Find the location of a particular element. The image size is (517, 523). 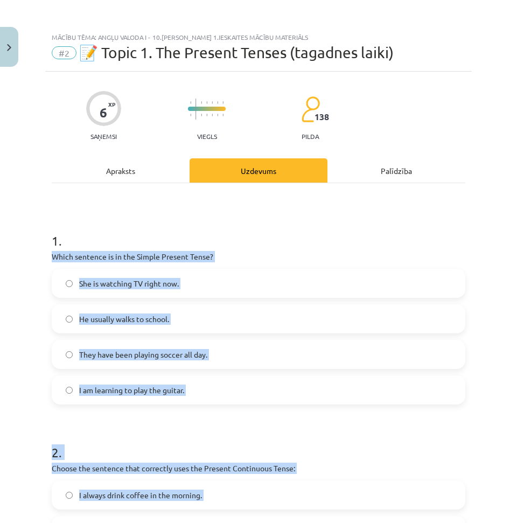

div: 6 is located at coordinates (103, 112).